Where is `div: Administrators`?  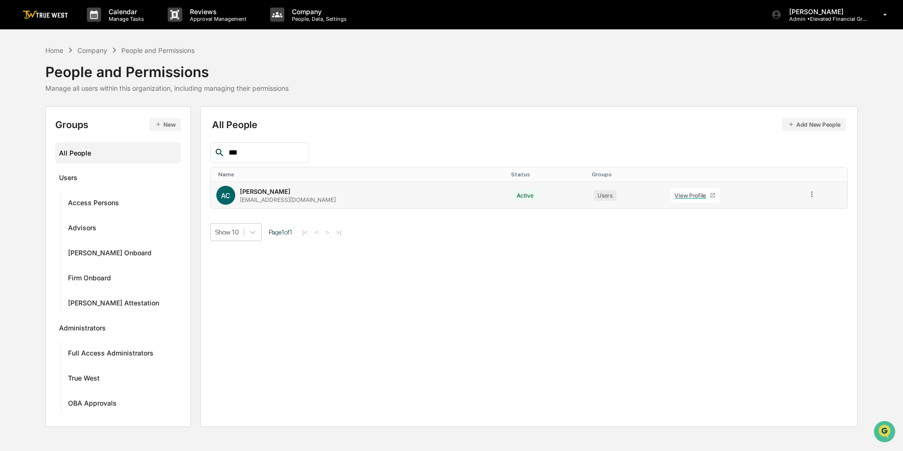
div: Administrators is located at coordinates (82, 329).